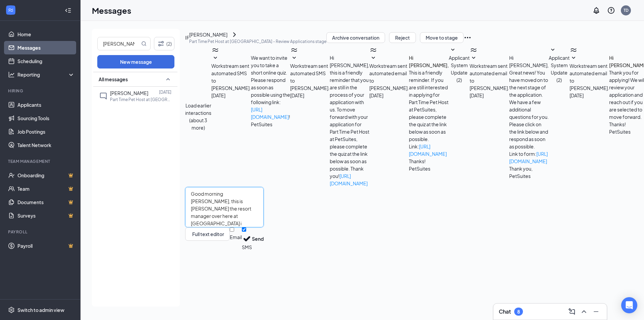  Describe the element at coordinates (429, 150) in the screenshot. I see `p: Link:` at that location.